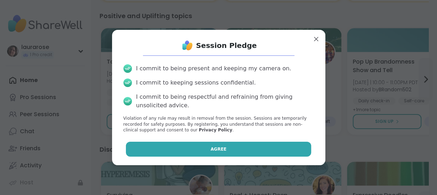 The image size is (437, 195). Describe the element at coordinates (188, 46) in the screenshot. I see `img: ShareWell Logo` at that location.